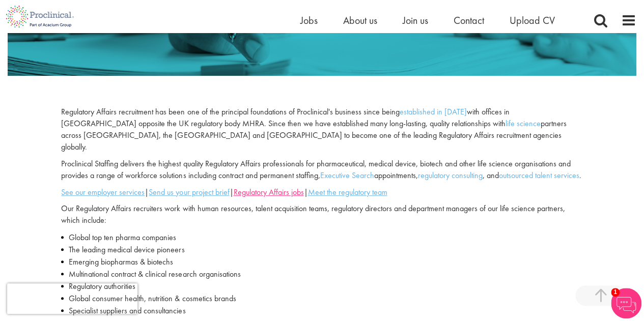 This screenshot has height=321, width=644. What do you see at coordinates (309, 21) in the screenshot?
I see `span: Jobs` at bounding box center [309, 21].